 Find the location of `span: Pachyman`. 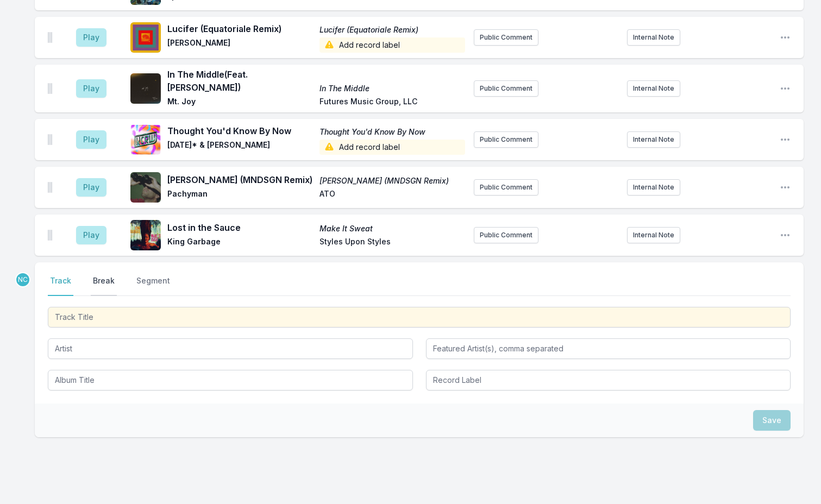

span: Pachyman is located at coordinates (240, 195).